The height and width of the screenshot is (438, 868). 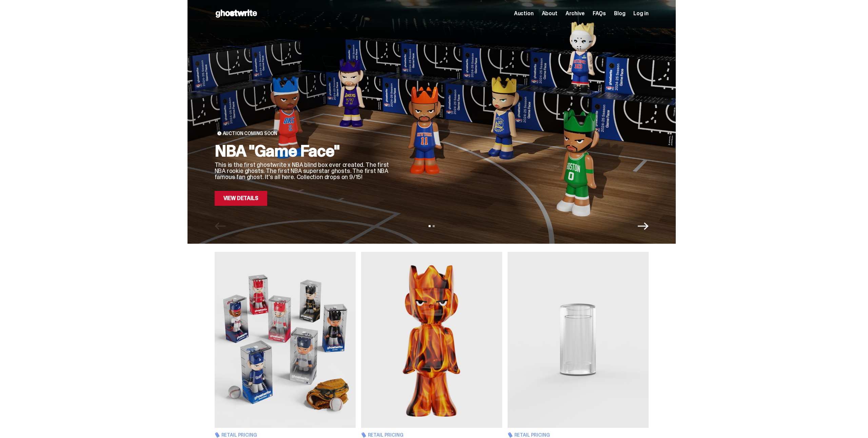 What do you see at coordinates (599, 14) in the screenshot?
I see `a: FAQs` at bounding box center [599, 14].